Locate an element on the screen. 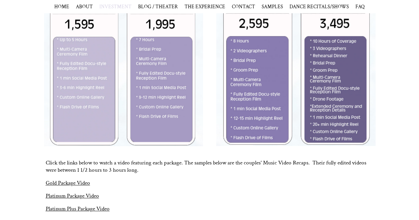  span: HOME is located at coordinates (62, 7).